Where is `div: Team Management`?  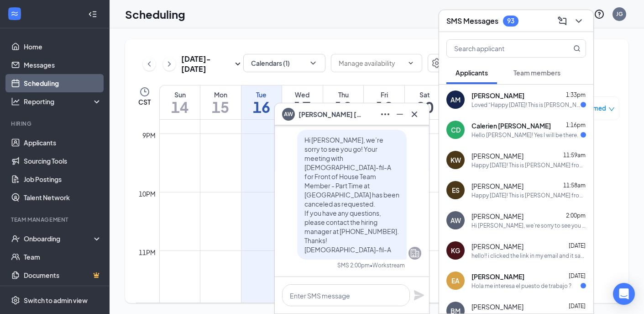 div: Team Management is located at coordinates (55, 220).